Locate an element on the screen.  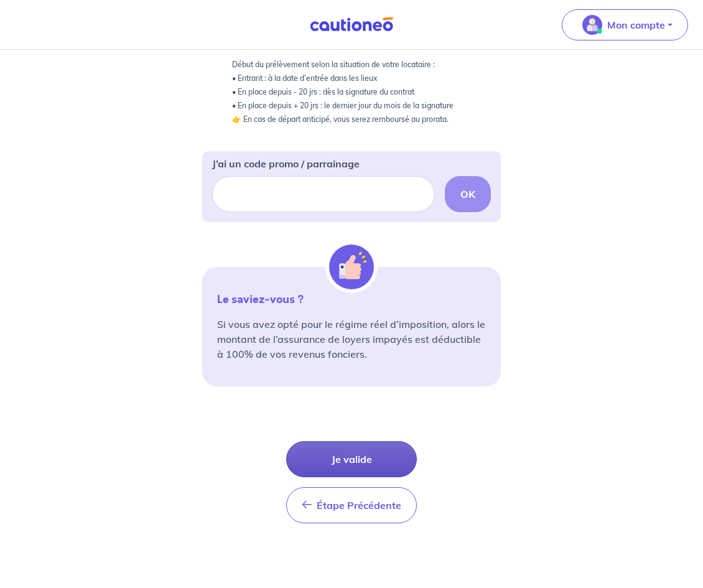
p: Mon compte is located at coordinates (636, 25).